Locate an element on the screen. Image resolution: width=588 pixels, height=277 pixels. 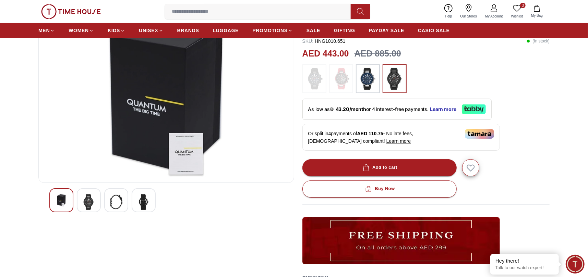
a: Help is located at coordinates (448, 11).